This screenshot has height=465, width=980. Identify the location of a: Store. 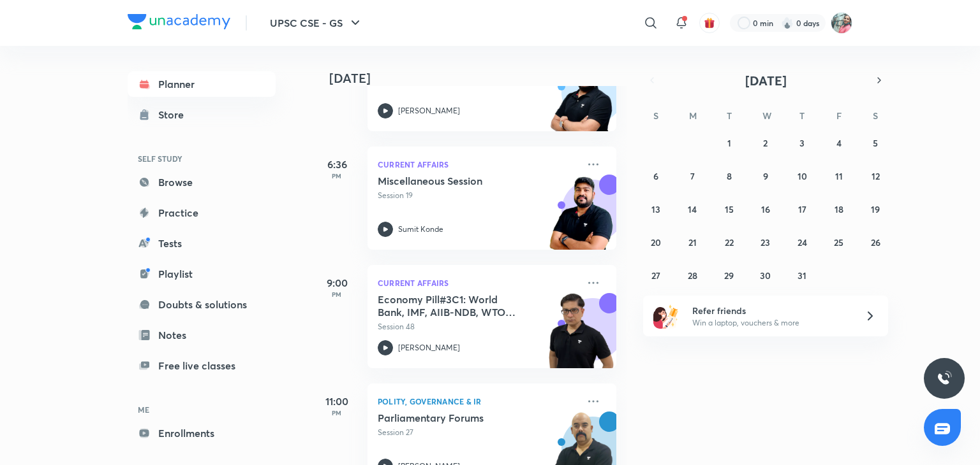
(202, 115).